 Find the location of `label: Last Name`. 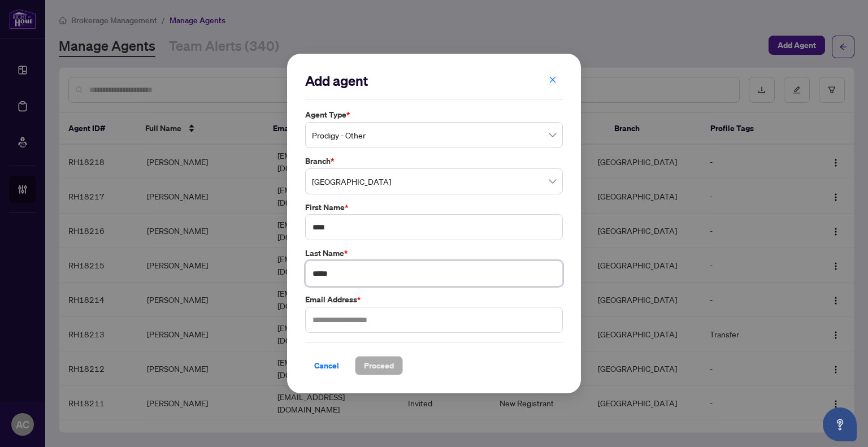

label: Last Name is located at coordinates (434, 253).